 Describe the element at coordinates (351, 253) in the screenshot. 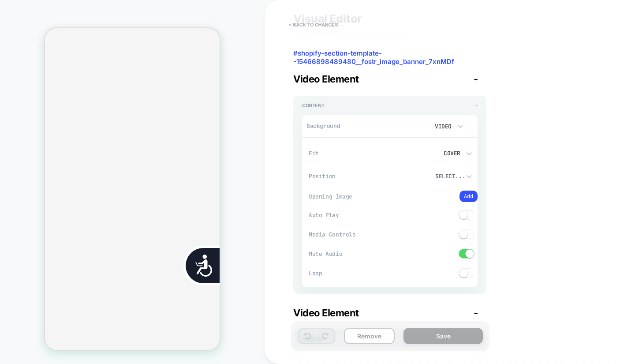

I see `span: Mute Audio` at that location.